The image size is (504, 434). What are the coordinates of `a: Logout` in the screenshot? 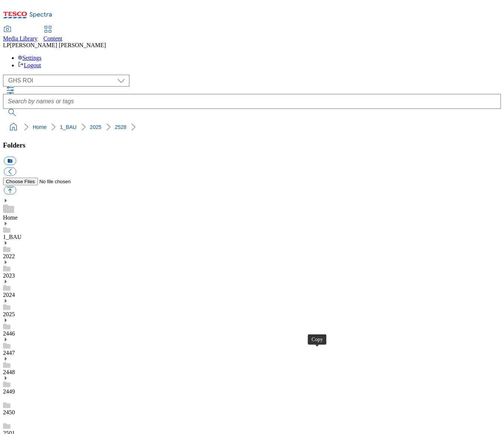 It's located at (29, 65).